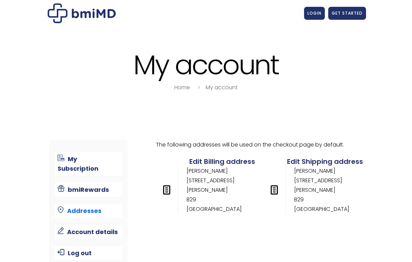 The image size is (412, 262). Describe the element at coordinates (82, 13) in the screenshot. I see `div: My account` at that location.